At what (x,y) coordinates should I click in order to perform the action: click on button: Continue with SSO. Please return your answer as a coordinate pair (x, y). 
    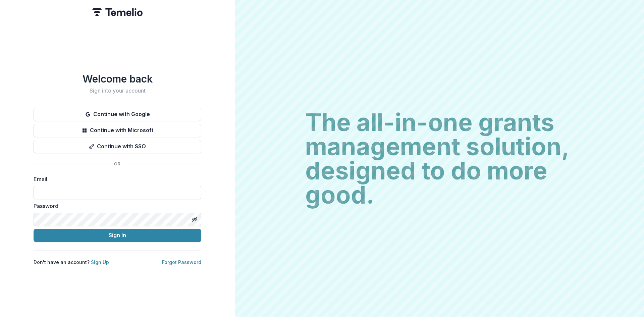
    Looking at the image, I should click on (117, 146).